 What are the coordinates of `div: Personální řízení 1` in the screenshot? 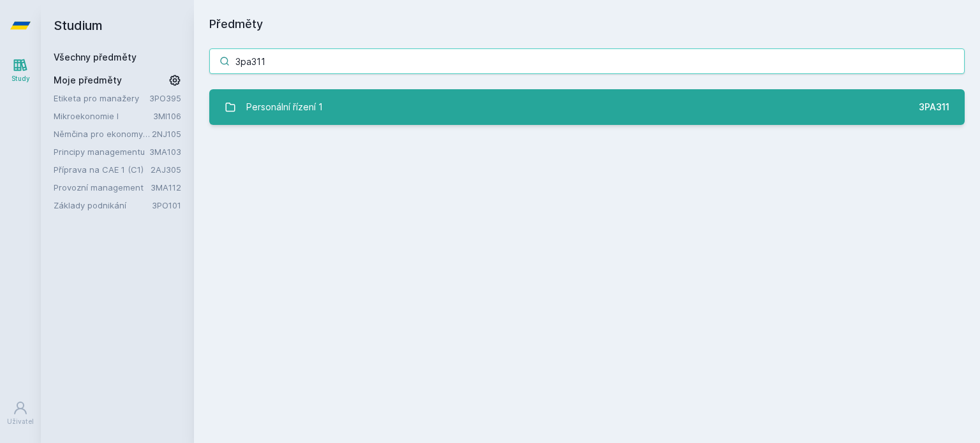 It's located at (284, 107).